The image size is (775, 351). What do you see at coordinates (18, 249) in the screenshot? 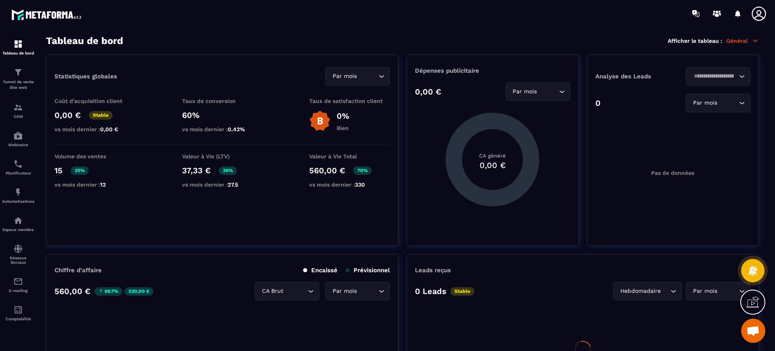
I see `img: social-network` at bounding box center [18, 249].